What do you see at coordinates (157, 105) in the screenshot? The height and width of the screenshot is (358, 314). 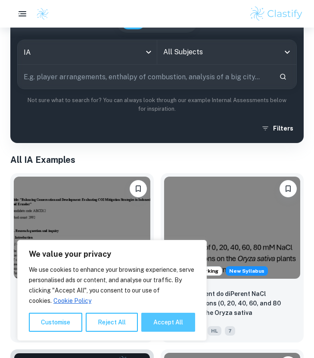 I see `p: Not sure what to search for? You can always look through our example Internal Assessments below f...` at bounding box center [157, 105].